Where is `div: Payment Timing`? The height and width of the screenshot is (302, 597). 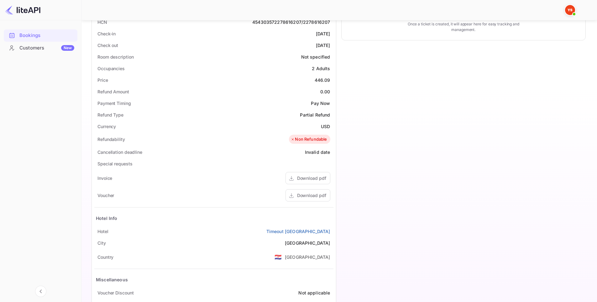 div: Payment Timing is located at coordinates (114, 103).